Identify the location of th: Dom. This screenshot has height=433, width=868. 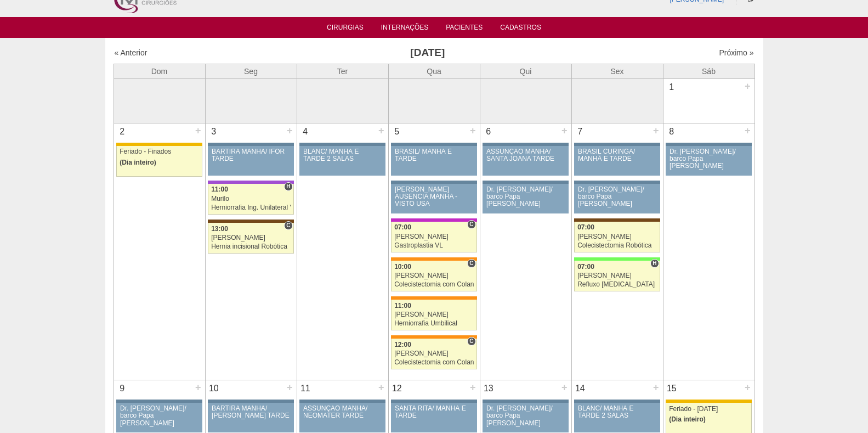
(159, 71).